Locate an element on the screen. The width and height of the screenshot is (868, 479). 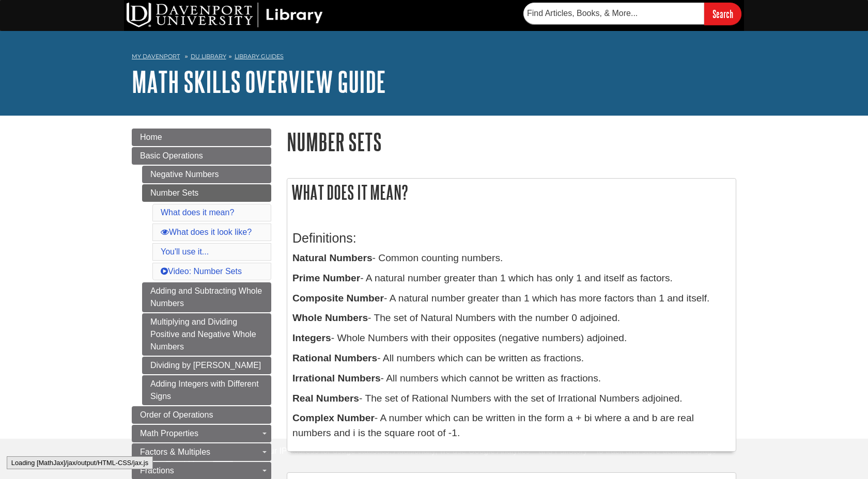
b: Rational Numbers is located at coordinates (335, 358).